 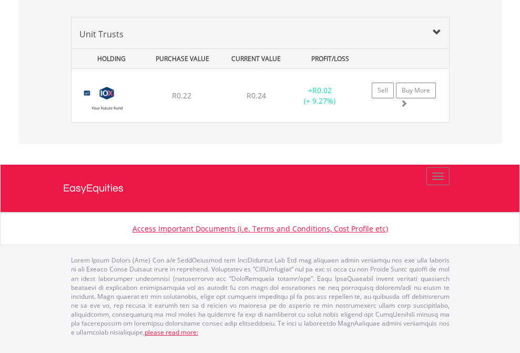 What do you see at coordinates (260, 296) in the screenshot?
I see `p: Lorem Ipsum Dolors (Ame) Con a/e SeddOeiusmod tem InciDiduntut Lab Etd mag aliquaen admin veniamq...` at bounding box center [260, 296].